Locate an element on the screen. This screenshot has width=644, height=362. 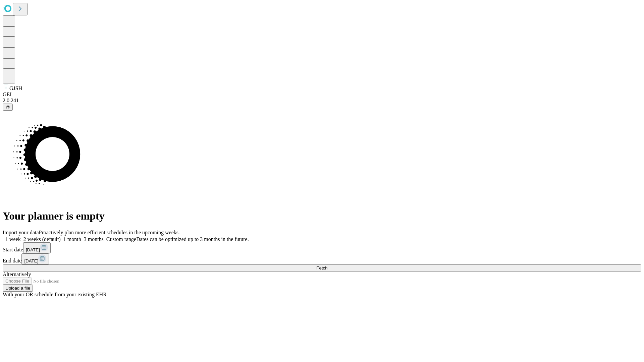
span: 1 month is located at coordinates (72, 239).